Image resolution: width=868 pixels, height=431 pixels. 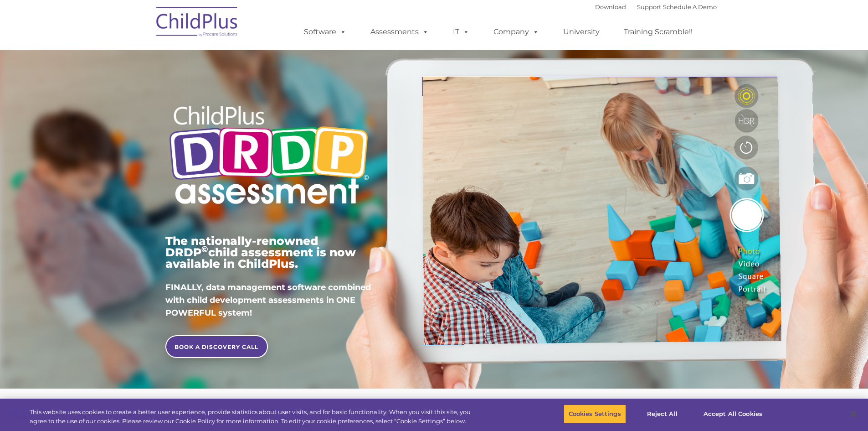 I want to click on button: Cookies Settings, so click(x=595, y=413).